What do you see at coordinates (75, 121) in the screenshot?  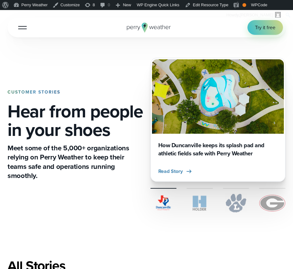 I see `h1: Hear from people in your shoes` at bounding box center [75, 121].